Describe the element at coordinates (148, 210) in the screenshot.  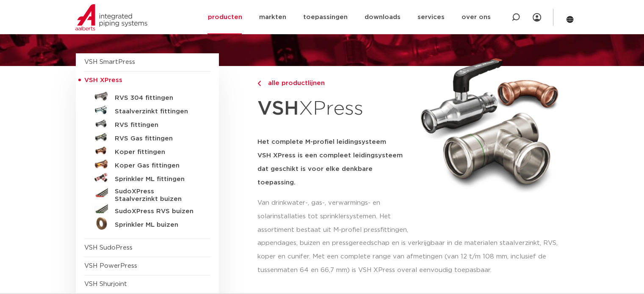
I see `a: SudoXPress RVS buizen` at that location.